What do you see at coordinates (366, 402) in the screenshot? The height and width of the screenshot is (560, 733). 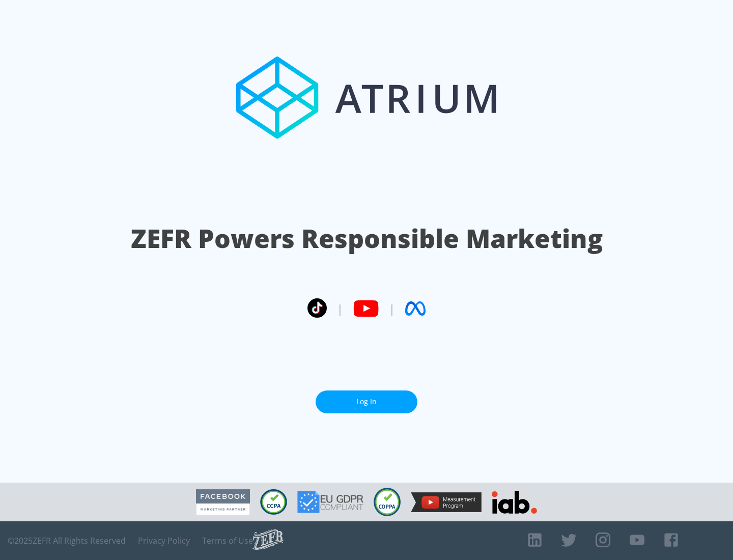 I see `a: Log In` at bounding box center [366, 402].